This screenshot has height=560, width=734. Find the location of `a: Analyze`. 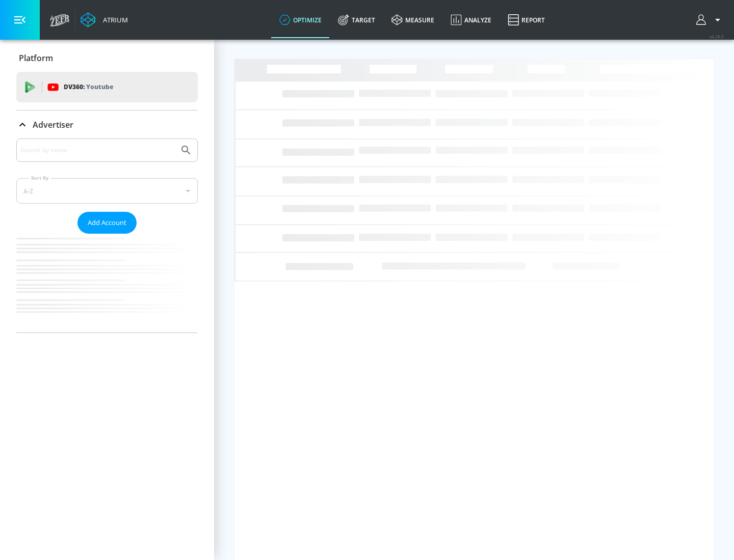

a: Analyze is located at coordinates (471, 20).